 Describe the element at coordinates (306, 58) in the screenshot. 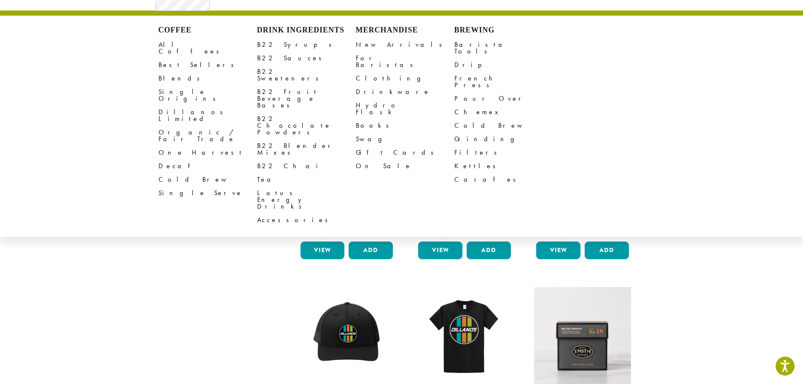

I see `a: B22 Sauces` at that location.